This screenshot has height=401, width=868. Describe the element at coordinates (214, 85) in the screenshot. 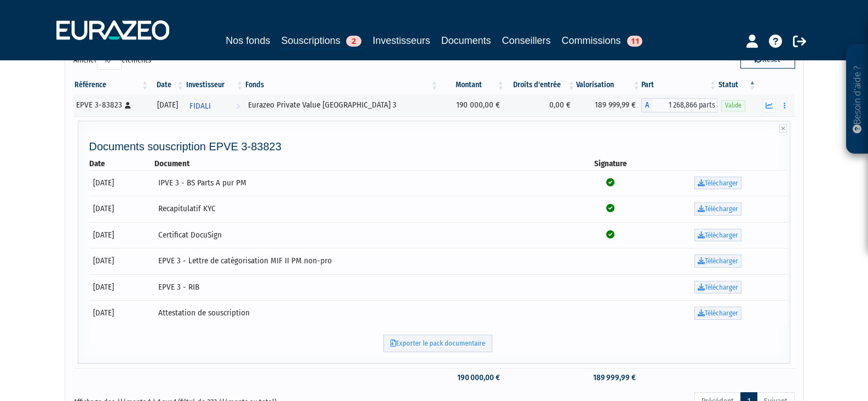

I see `th: Investisseur: activer pour trier la colonne par ordre croissant` at that location.